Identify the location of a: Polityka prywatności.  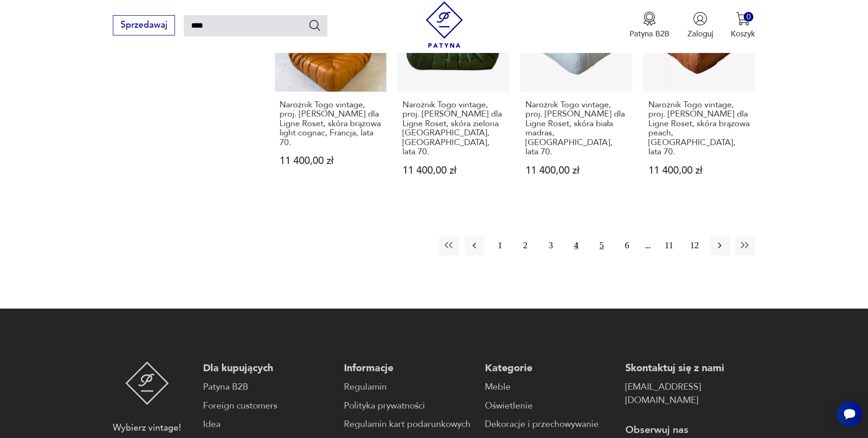
(409, 405).